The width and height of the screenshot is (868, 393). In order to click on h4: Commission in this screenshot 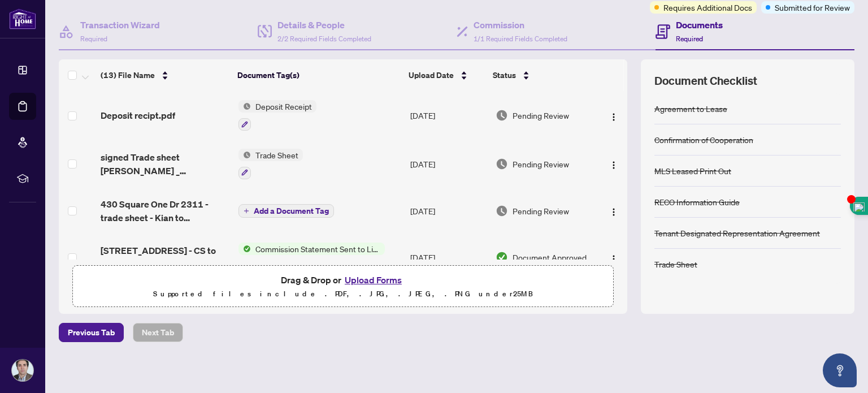, I will do `click(520, 25)`.